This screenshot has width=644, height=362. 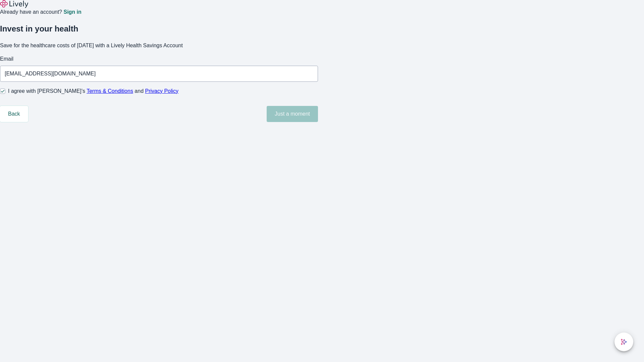 What do you see at coordinates (624, 342) in the screenshot?
I see `button: chat` at bounding box center [624, 342].